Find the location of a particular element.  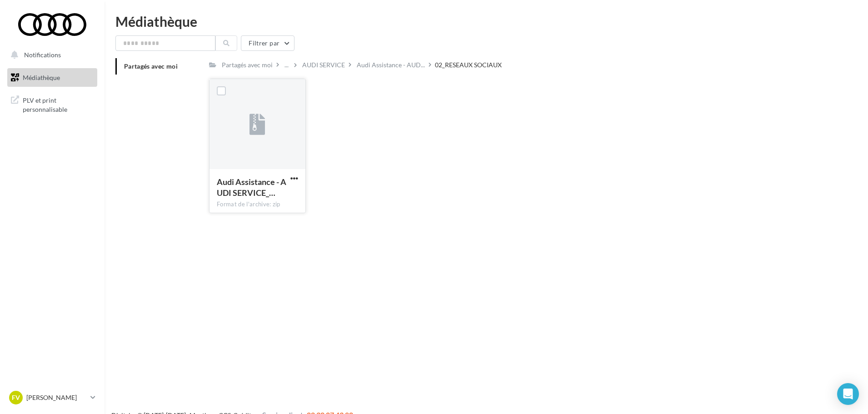

div: Partagés avec moi is located at coordinates (247, 65).